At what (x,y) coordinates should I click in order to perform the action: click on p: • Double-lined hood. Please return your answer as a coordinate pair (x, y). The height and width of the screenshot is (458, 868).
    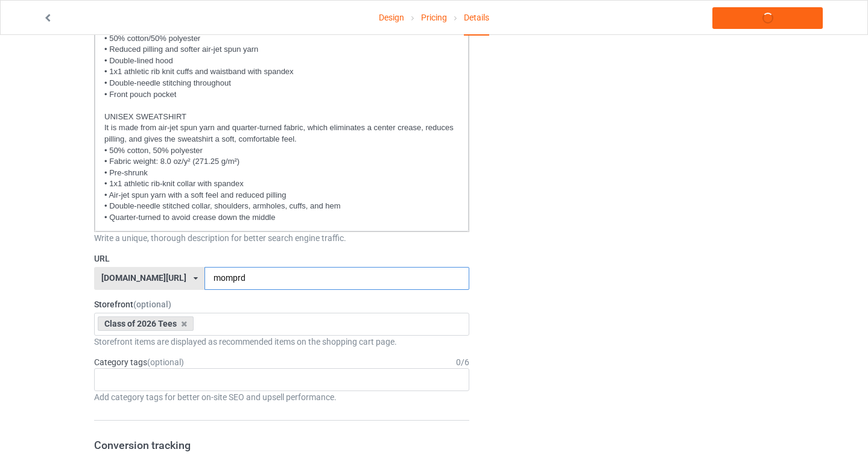
    Looking at the image, I should click on (282, 61).